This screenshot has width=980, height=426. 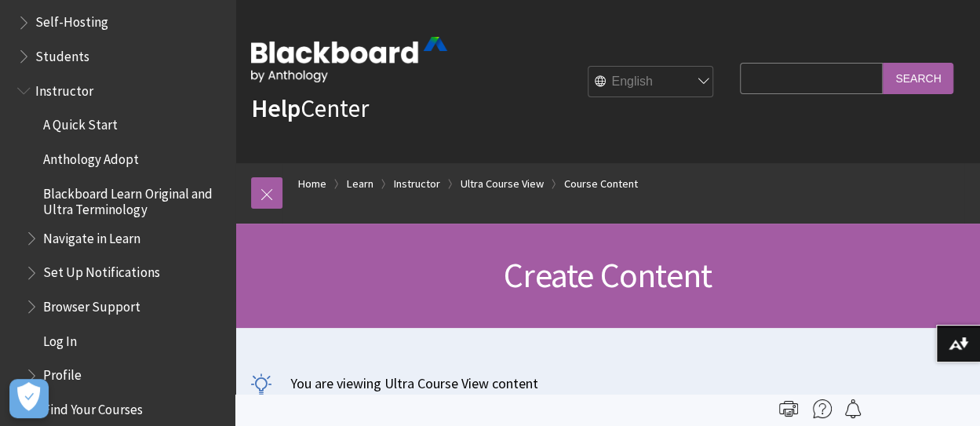 What do you see at coordinates (92, 235) in the screenshot?
I see `span: Navigate in Learn` at bounding box center [92, 235].